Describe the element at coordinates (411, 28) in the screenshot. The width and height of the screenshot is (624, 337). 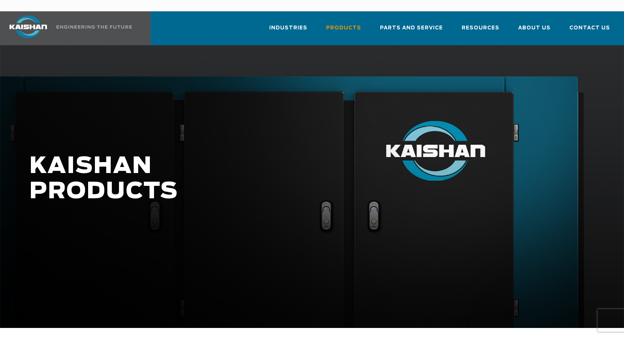
I see `span: Parts and Service` at that location.